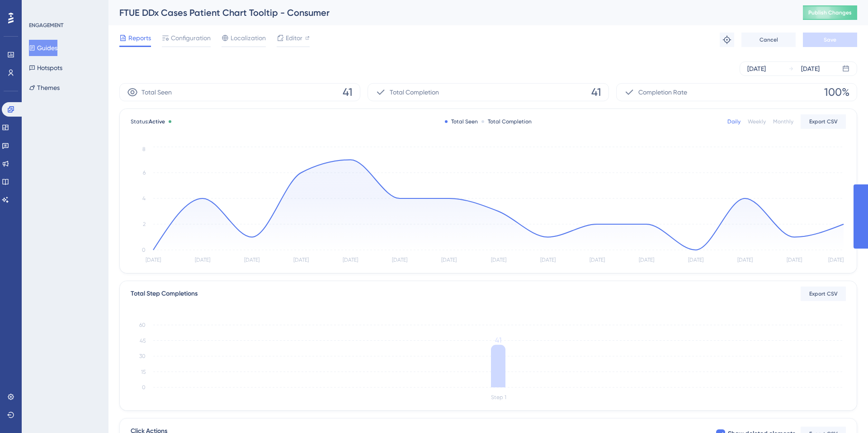 This screenshot has height=433, width=868. Describe the element at coordinates (46, 26) in the screenshot. I see `div: ENGAGEMENT` at that location.